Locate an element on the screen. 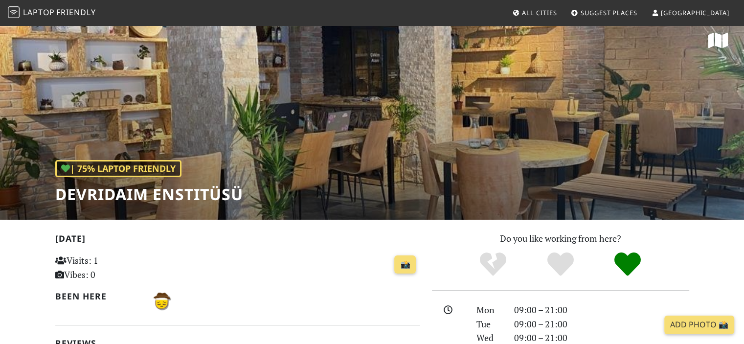 This screenshot has height=344, width=744. img: 3609-basel.jpg is located at coordinates (161, 301).